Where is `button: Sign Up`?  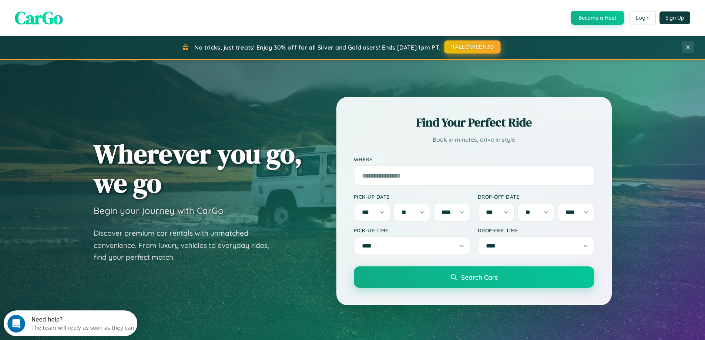
button: Sign Up is located at coordinates (675, 18).